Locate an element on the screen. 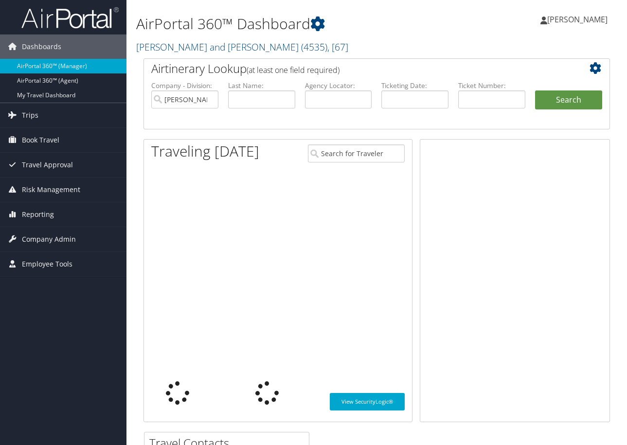 The height and width of the screenshot is (445, 627). input: Search for Traveler is located at coordinates (357, 153).